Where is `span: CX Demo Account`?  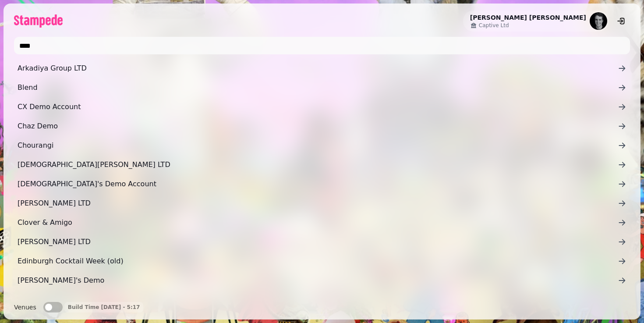
span: CX Demo Account is located at coordinates (318, 107).